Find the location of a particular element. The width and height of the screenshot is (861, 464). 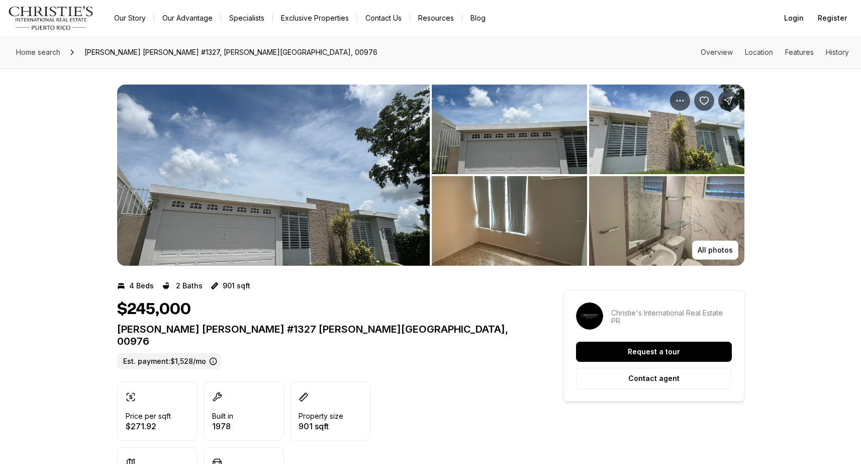

p: Property size is located at coordinates (321, 416).